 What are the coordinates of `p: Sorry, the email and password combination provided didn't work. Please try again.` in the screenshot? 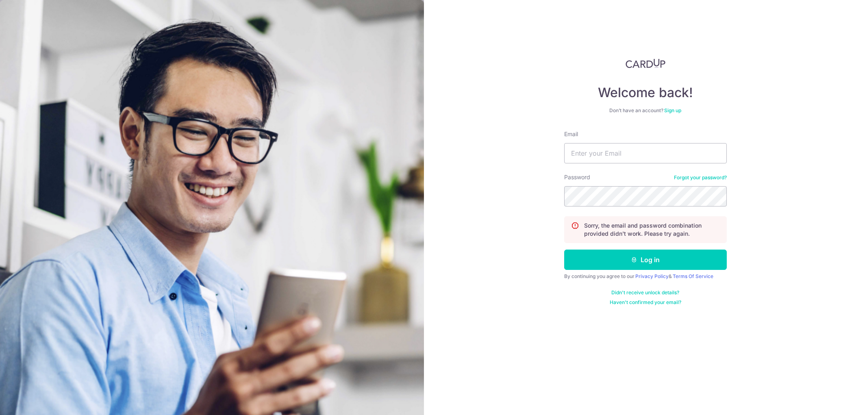 It's located at (652, 230).